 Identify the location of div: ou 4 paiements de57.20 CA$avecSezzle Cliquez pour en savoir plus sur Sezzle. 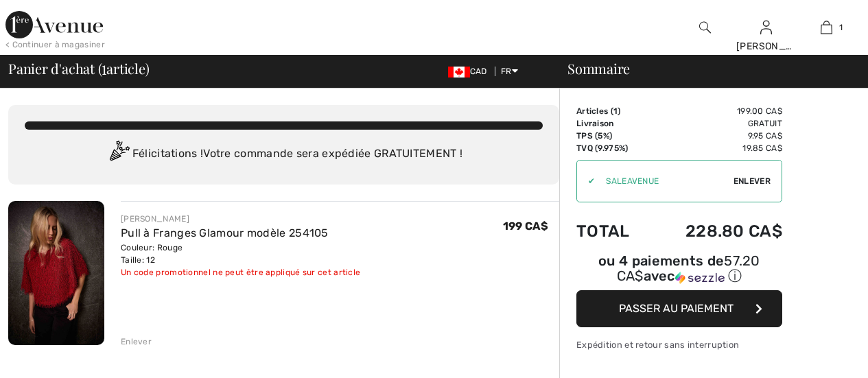
(680, 272).